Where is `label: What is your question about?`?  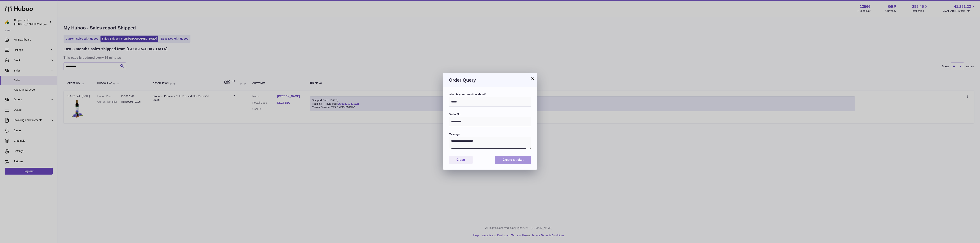
label: What is your question about? is located at coordinates (490, 94).